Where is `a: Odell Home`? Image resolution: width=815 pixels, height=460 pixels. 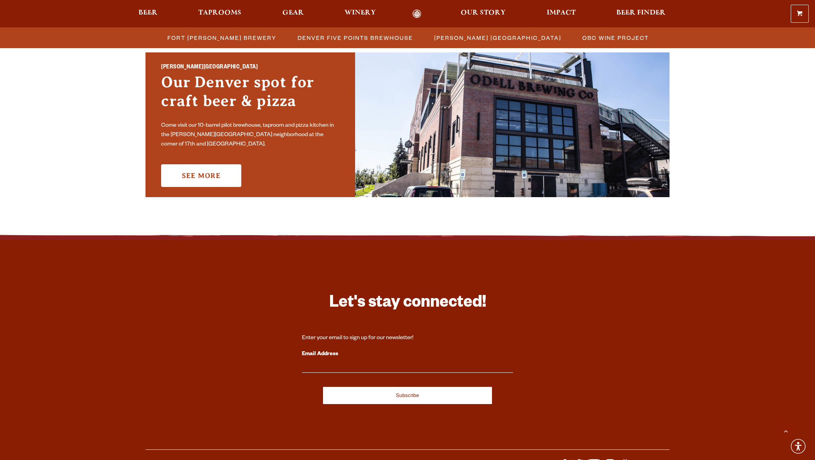 a: Odell Home is located at coordinates (416, 14).